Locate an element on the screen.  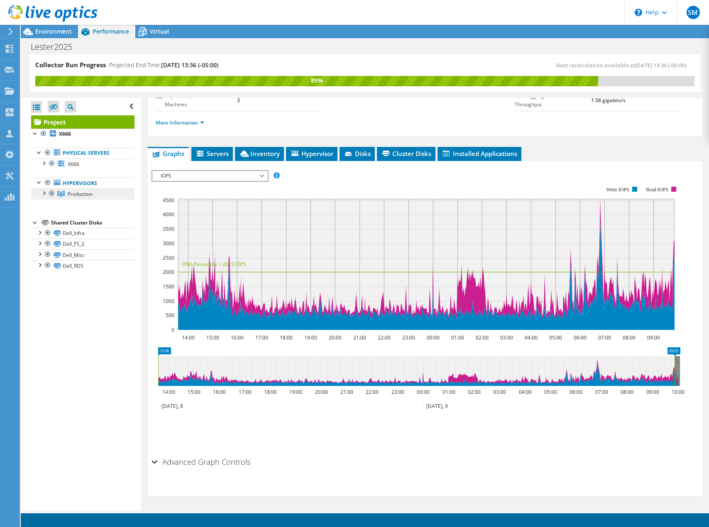
span: Virtual is located at coordinates (159, 31).